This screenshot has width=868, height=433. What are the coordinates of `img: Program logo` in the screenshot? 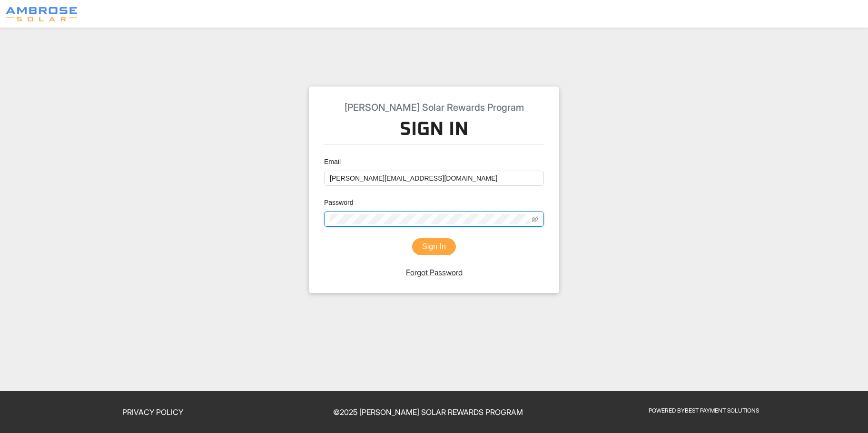 It's located at (41, 14).